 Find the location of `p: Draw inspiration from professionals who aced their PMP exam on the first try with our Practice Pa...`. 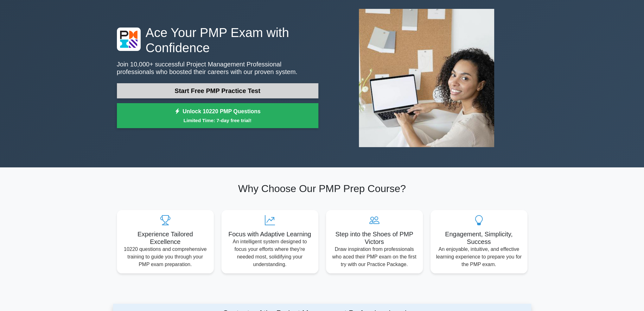

p: Draw inspiration from professionals who aced their PMP exam on the first try with our Practice Pa... is located at coordinates (374, 257).